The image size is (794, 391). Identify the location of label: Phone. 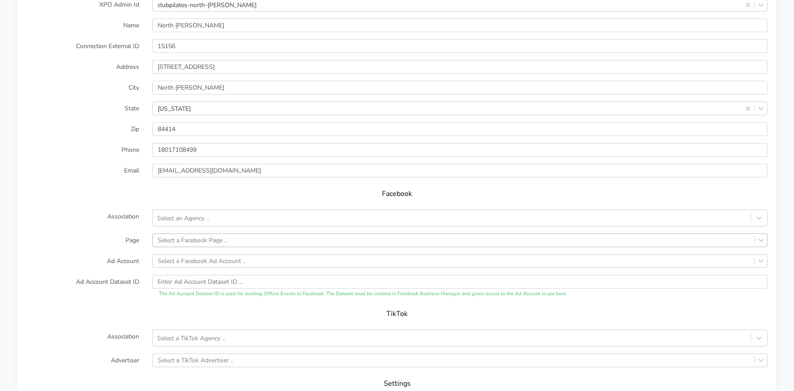
(83, 150).